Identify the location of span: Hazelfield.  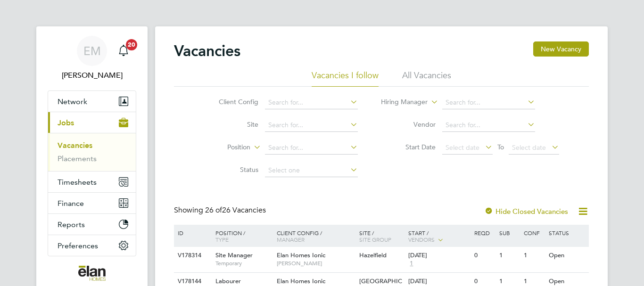
(373, 255).